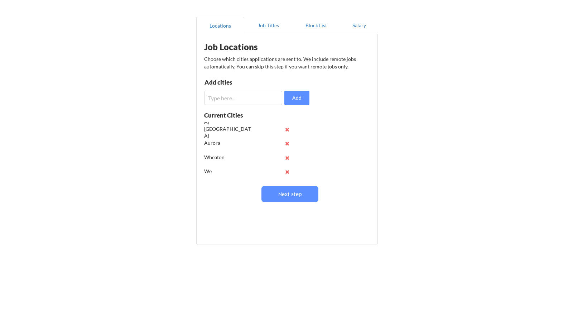 The image size is (573, 310). I want to click on div: Wheaton, so click(228, 157).